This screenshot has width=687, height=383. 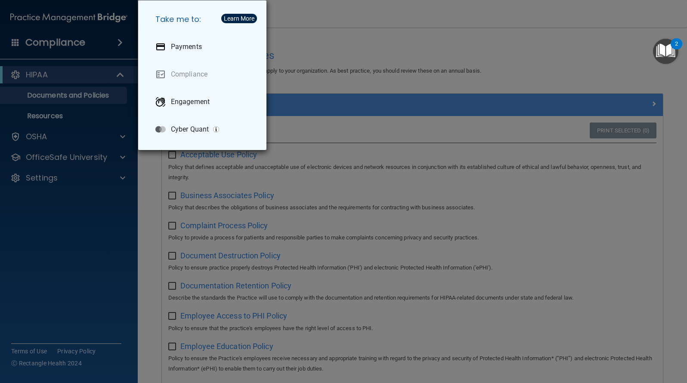 What do you see at coordinates (204, 130) in the screenshot?
I see `a: Cyber Quant` at bounding box center [204, 130].